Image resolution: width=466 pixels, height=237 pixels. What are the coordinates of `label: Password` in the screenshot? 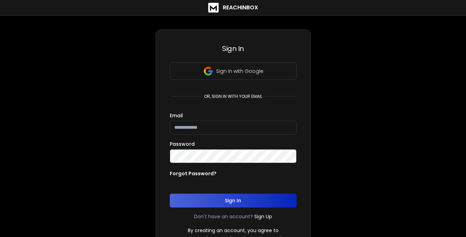 It's located at (182, 144).